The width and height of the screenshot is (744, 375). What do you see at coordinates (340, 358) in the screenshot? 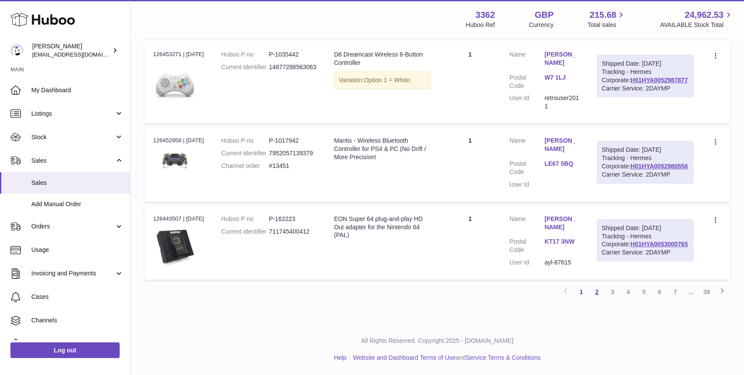
I see `a: Help` at bounding box center [340, 358].